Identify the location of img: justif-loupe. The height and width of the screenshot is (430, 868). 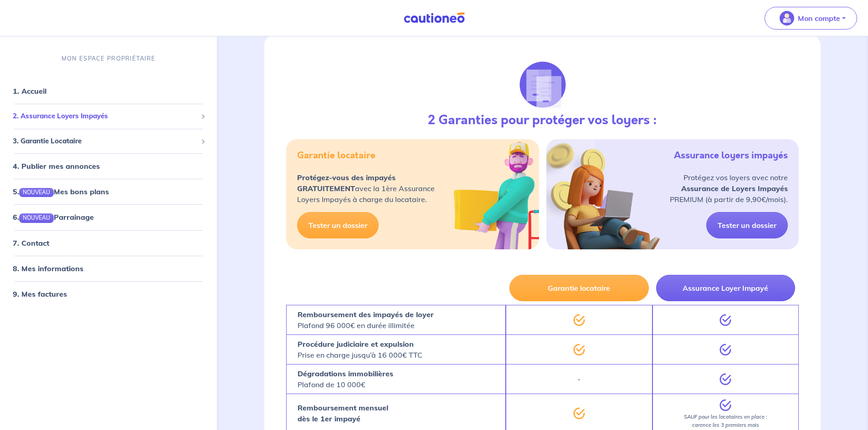
(542, 85).